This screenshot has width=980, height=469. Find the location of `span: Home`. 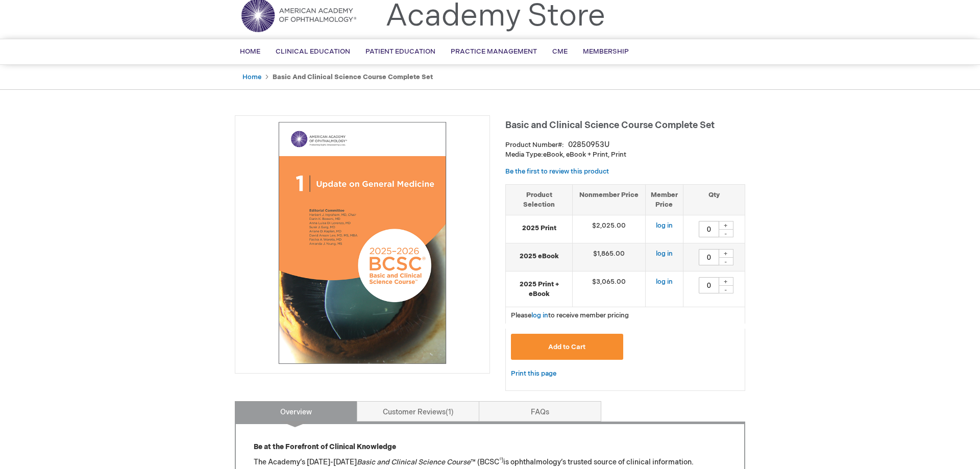

span: Home is located at coordinates (250, 52).